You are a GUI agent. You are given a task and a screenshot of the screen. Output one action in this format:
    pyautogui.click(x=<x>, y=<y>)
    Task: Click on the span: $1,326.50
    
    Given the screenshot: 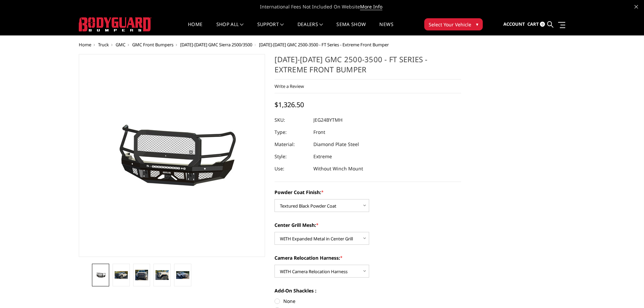 What is the action you would take?
    pyautogui.click(x=289, y=105)
    